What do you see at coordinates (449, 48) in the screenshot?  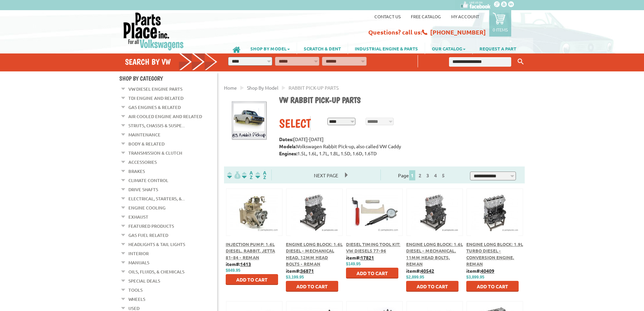 I see `a: OUR CATALOG` at bounding box center [449, 48].